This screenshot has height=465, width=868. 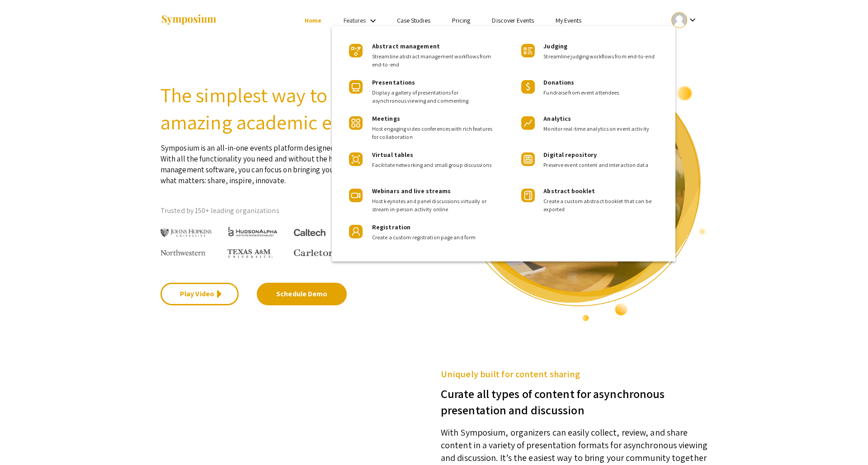 What do you see at coordinates (432, 133) in the screenshot?
I see `span: Host engaging video conferences with rich features for collaboration` at bounding box center [432, 133].